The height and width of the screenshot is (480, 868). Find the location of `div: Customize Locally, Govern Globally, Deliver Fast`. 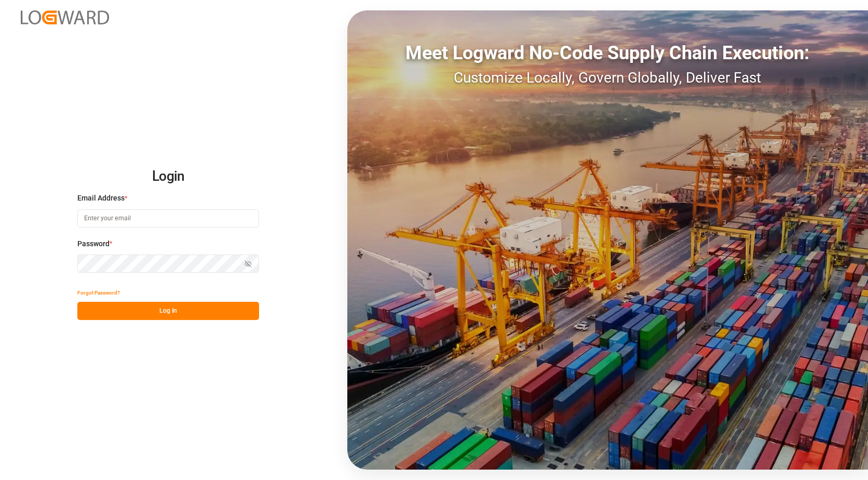

div: Customize Locally, Govern Globally, Deliver Fast is located at coordinates (607, 78).